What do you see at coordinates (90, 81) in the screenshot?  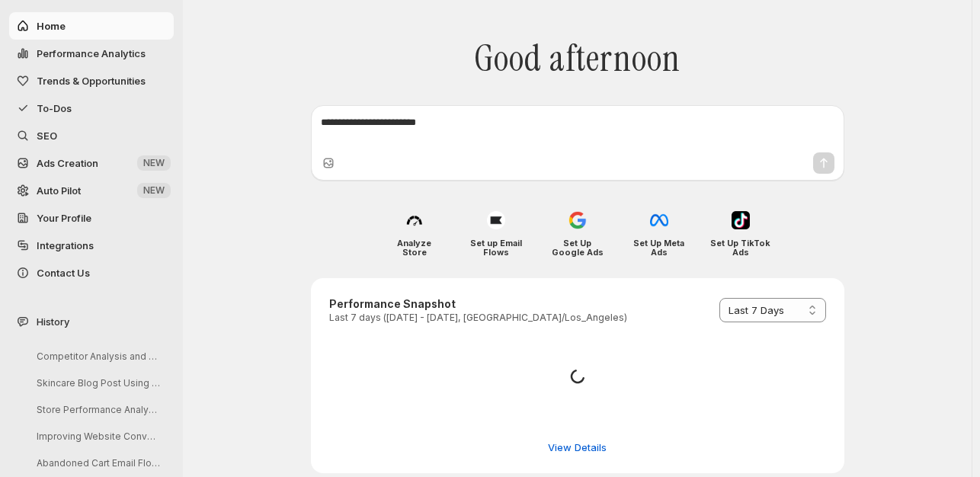 I see `span: Trends & Opportunities` at bounding box center [90, 81].